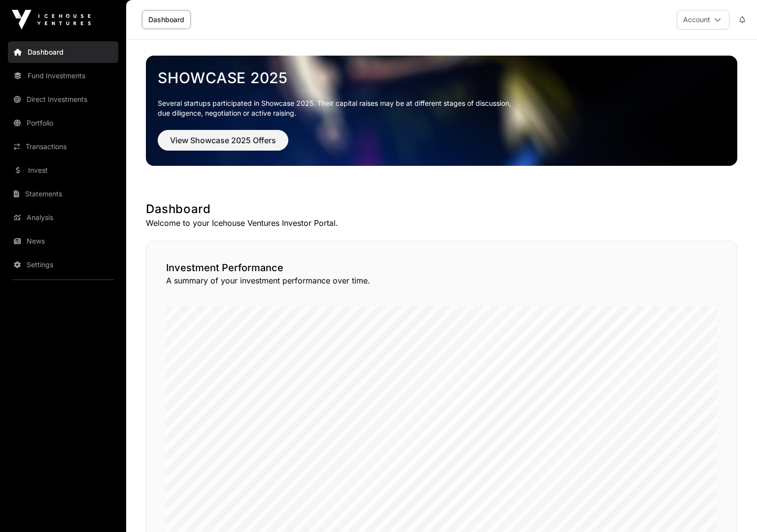 This screenshot has width=757, height=532. Describe the element at coordinates (441, 111) in the screenshot. I see `img: Showcase 2025` at that location.